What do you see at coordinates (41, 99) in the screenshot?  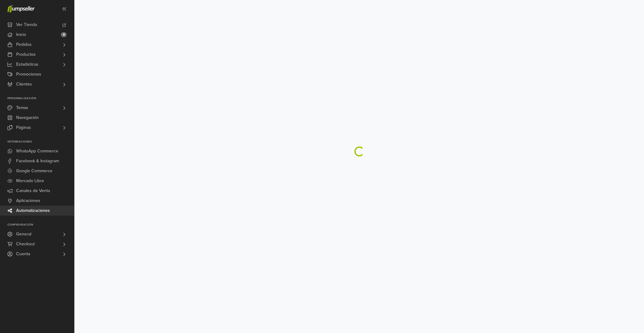 I see `p: Personalización` at bounding box center [41, 99].